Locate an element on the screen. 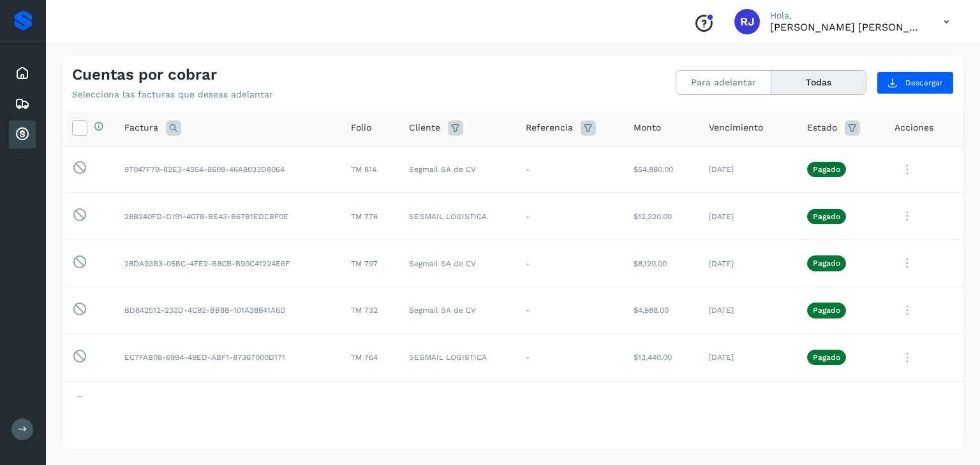 This screenshot has width=980, height=465. span: Monto is located at coordinates (646, 127).